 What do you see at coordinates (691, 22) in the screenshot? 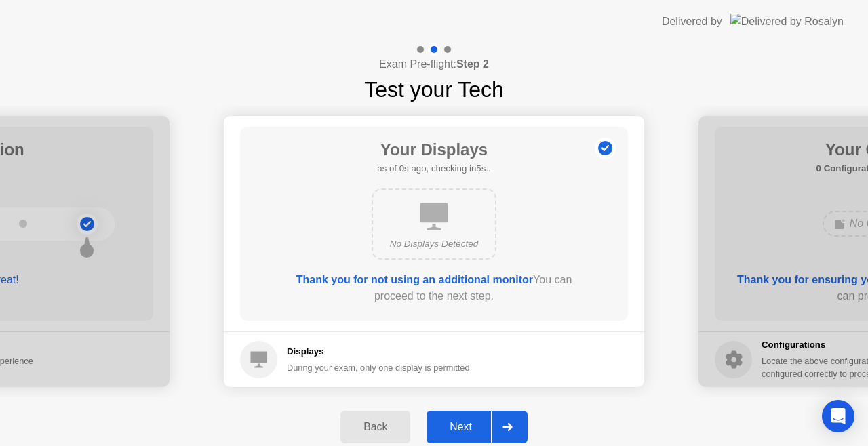
I see `div: Delivered by` at bounding box center [691, 22].